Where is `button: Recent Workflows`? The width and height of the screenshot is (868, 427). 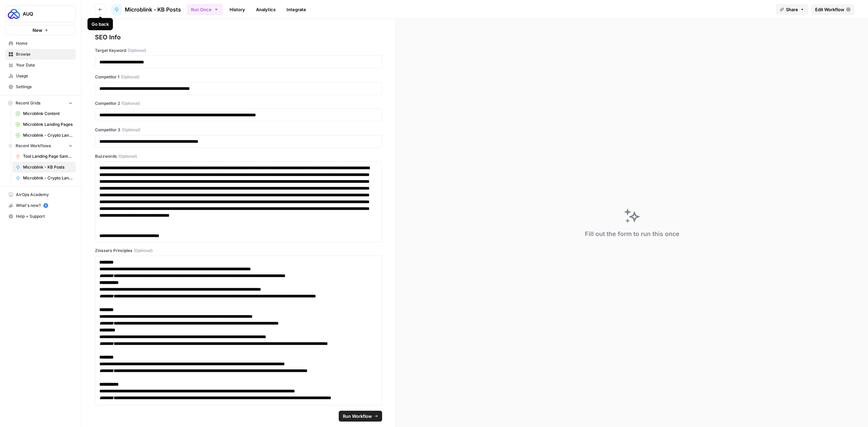
button: Recent Workflows is located at coordinates (40, 146).